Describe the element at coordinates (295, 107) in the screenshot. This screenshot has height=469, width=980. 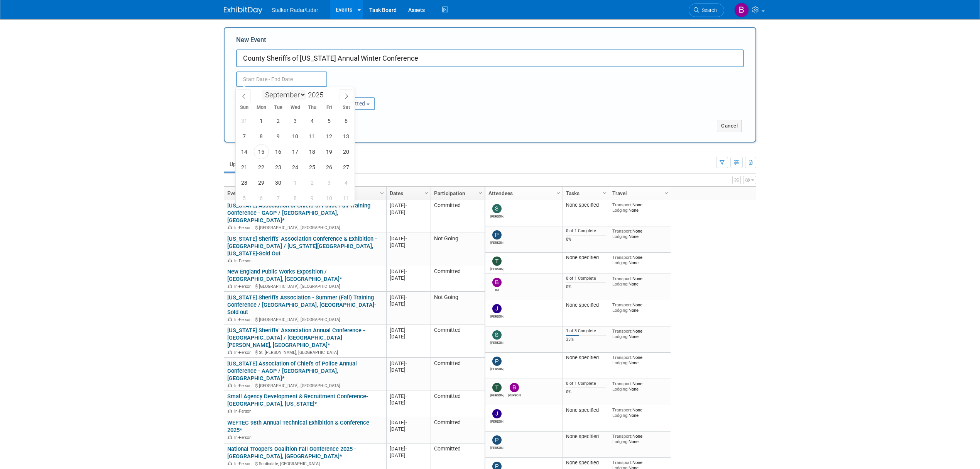
I see `span: Wed` at that location.